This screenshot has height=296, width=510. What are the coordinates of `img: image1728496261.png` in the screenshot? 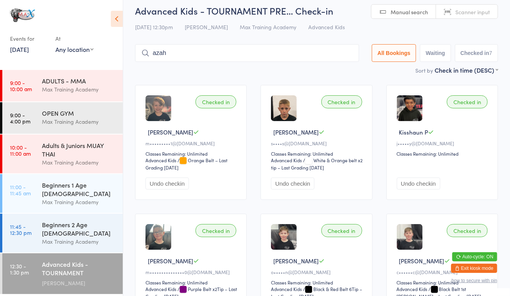 It's located at (284, 108).